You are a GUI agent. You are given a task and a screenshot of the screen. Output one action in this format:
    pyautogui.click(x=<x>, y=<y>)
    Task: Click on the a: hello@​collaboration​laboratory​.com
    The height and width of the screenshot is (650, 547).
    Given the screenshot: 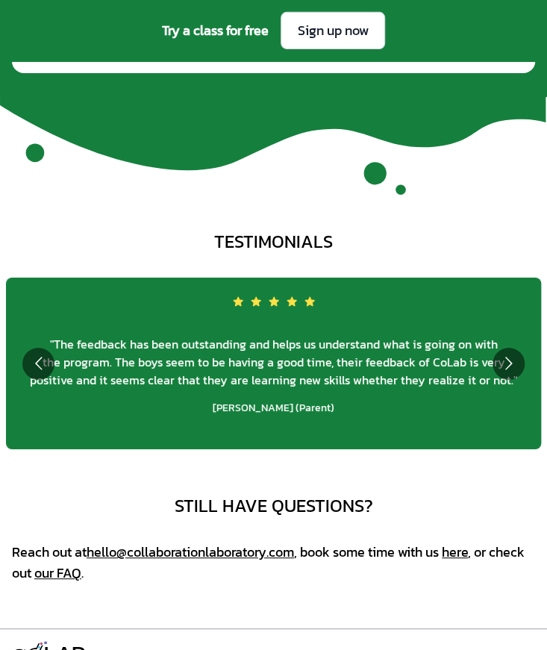 What is the action you would take?
    pyautogui.click(x=190, y=551)
    